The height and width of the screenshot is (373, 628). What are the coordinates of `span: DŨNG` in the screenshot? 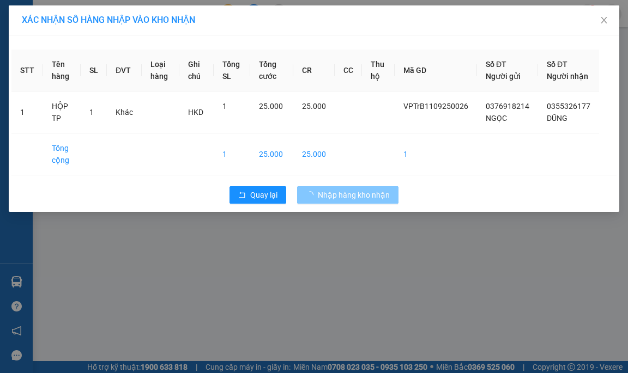 It's located at (557, 118).